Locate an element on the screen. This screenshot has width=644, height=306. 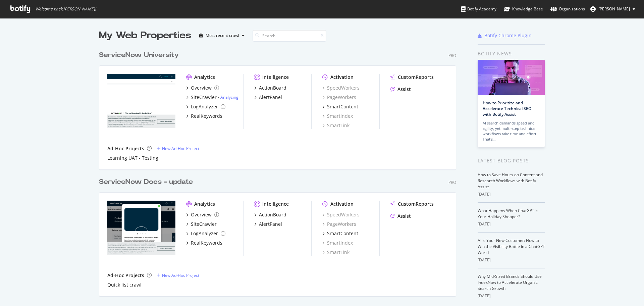
a: How to Save Hours on Content and Research Workflows with Botify Assist is located at coordinates (510, 180).